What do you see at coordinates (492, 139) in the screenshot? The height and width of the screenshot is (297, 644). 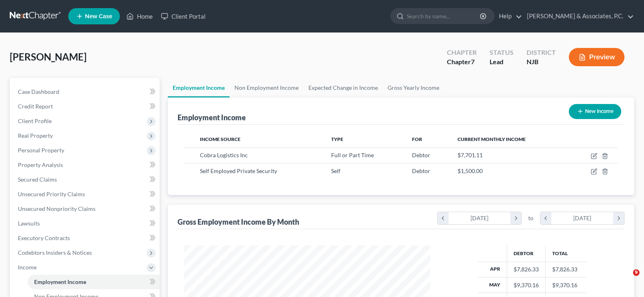 I see `span: Current Monthly Income` at bounding box center [492, 139].